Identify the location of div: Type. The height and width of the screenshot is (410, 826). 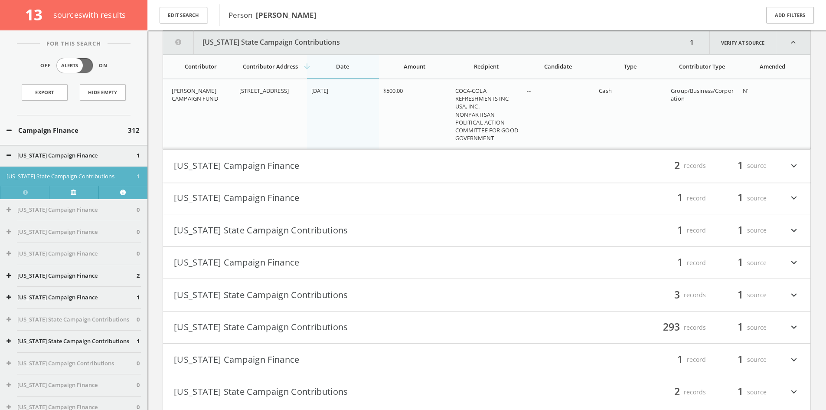
(630, 66).